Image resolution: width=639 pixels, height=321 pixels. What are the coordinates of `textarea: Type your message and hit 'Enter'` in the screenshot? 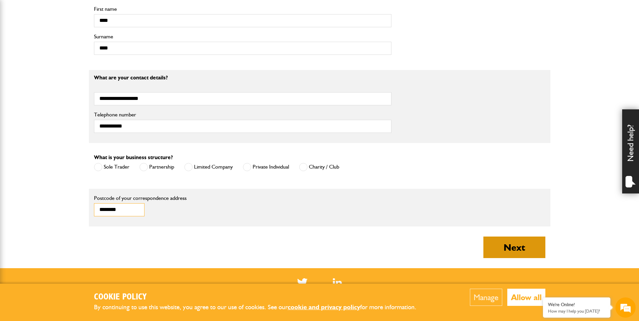 It's located at (66, 162).